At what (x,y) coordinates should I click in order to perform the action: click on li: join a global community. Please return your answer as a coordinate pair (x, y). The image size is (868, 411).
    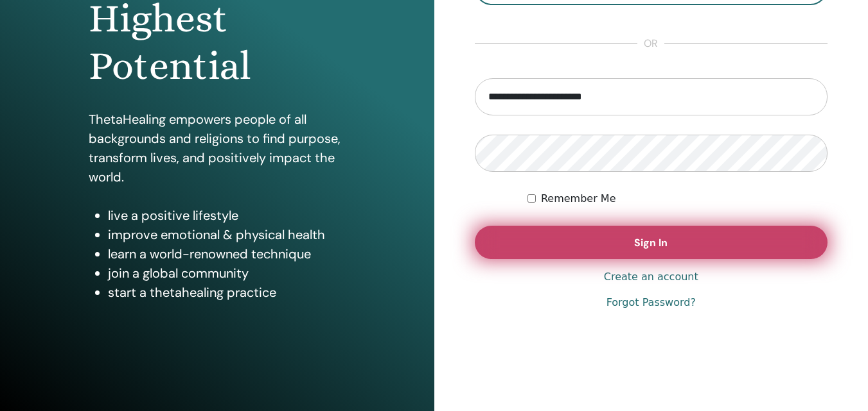
    Looking at the image, I should click on (227, 274).